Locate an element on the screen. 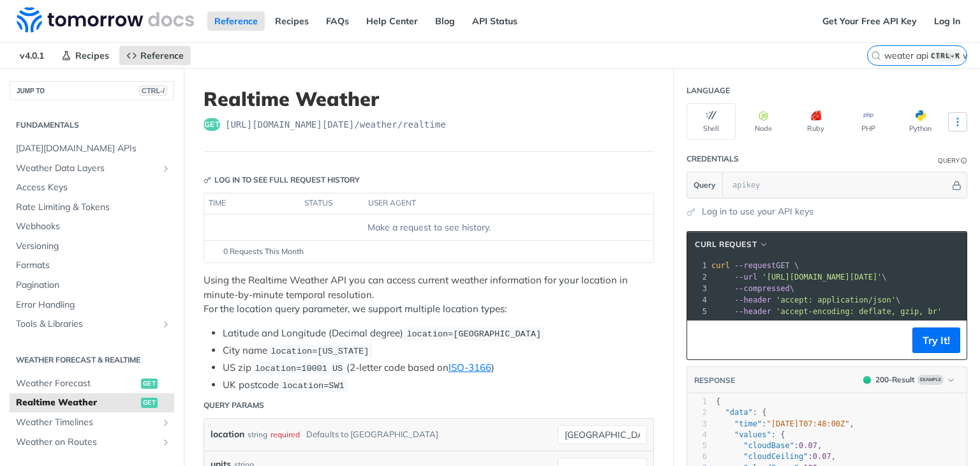  button: Hide is located at coordinates (956, 185).